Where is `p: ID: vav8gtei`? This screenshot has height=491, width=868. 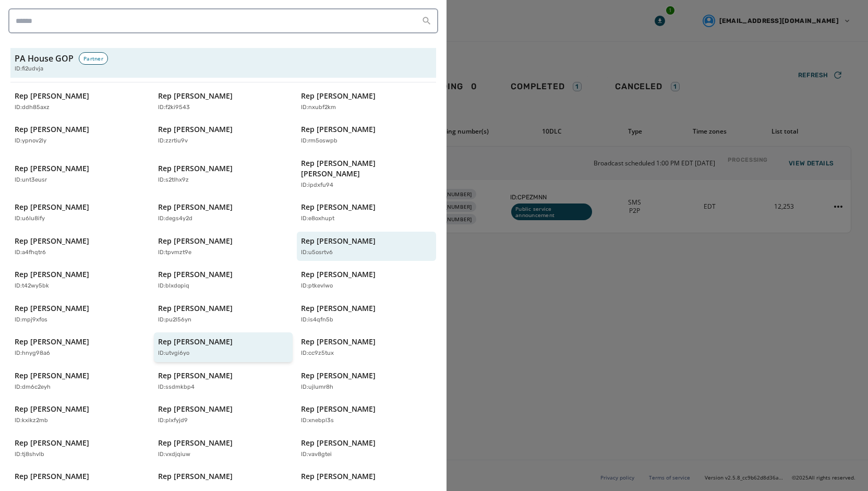 p: ID: vav8gtei is located at coordinates (316, 454).